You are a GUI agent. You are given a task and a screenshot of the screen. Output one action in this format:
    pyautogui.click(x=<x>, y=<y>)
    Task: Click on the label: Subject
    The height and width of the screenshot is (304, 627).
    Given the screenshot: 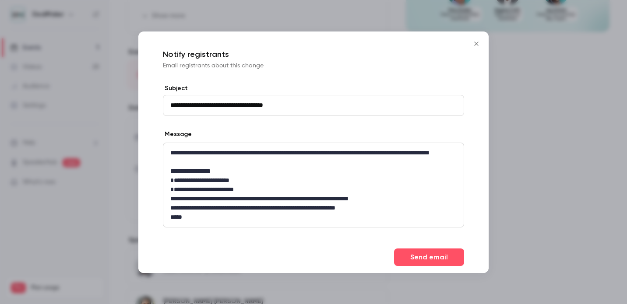 What is the action you would take?
    pyautogui.click(x=313, y=88)
    